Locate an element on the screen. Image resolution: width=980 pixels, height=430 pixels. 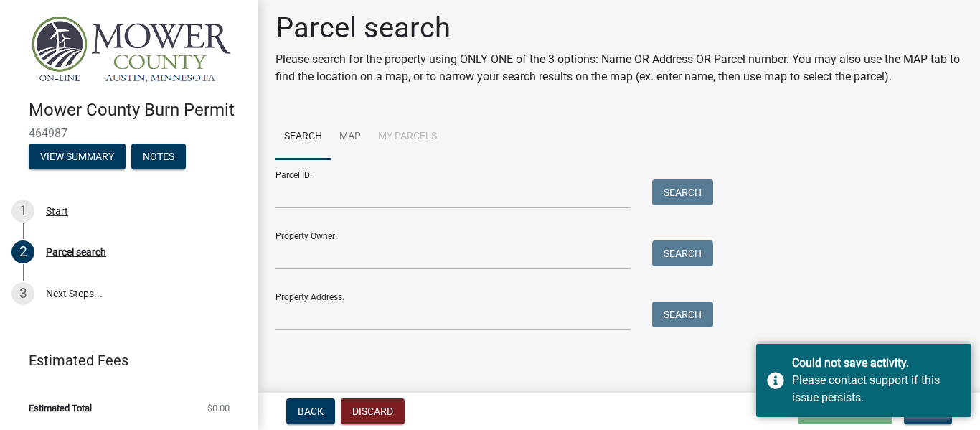
button: Notes is located at coordinates (159, 157).